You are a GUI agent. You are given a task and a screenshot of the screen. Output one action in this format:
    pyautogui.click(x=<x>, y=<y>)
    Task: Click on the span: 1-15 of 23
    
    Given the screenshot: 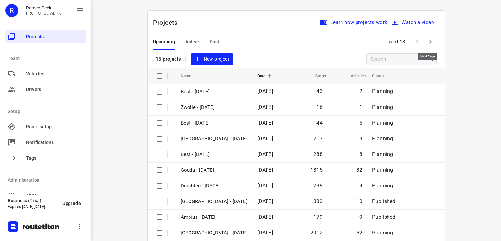 What is the action you would take?
    pyautogui.click(x=393, y=42)
    